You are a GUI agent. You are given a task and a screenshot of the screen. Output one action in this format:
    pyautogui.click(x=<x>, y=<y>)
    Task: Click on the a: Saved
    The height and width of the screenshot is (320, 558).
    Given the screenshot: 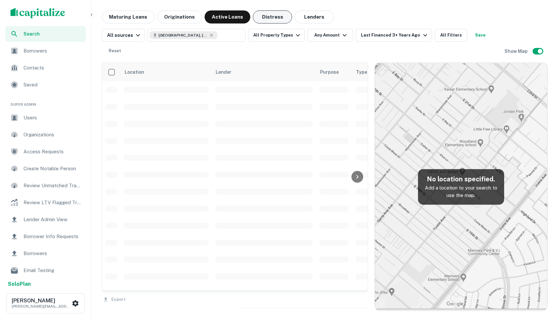 What is the action you would take?
    pyautogui.click(x=45, y=85)
    